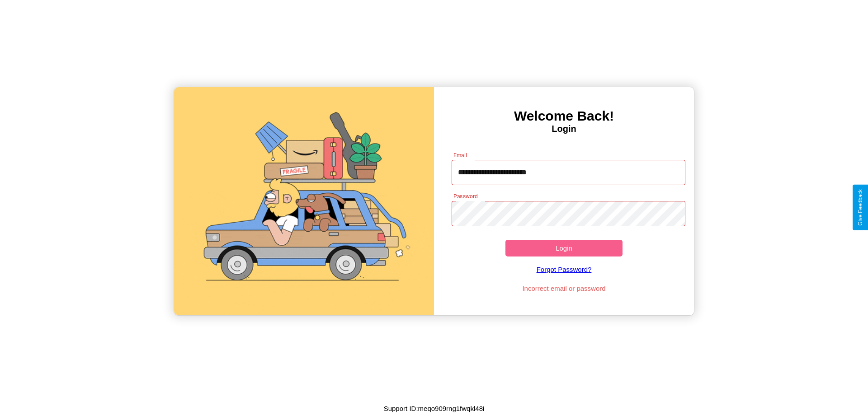  What do you see at coordinates (465, 196) in the screenshot?
I see `label: Password` at bounding box center [465, 196].